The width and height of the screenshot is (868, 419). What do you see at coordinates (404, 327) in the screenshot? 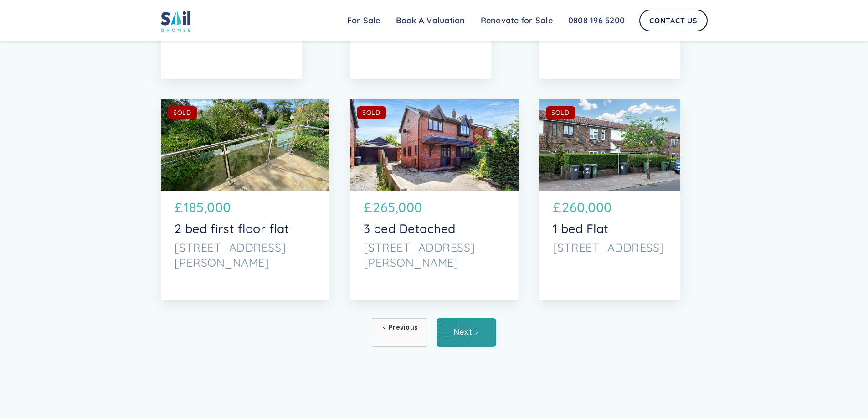
I see `div: Previous` at bounding box center [404, 327].